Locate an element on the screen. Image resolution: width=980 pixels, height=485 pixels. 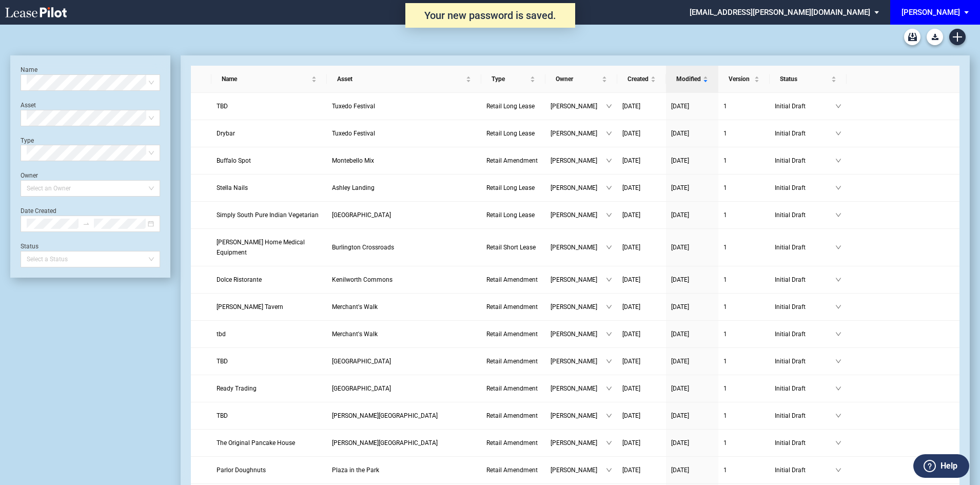
label: Date Created is located at coordinates (38, 211).